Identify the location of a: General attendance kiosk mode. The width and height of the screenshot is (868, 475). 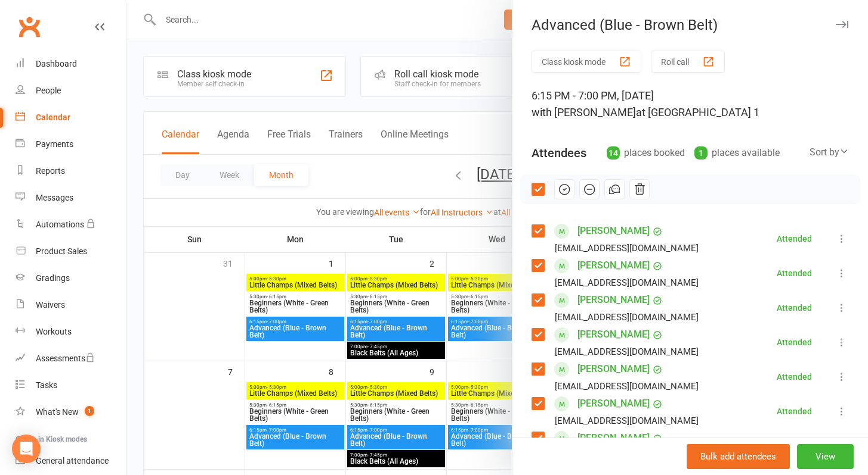
(70, 461).